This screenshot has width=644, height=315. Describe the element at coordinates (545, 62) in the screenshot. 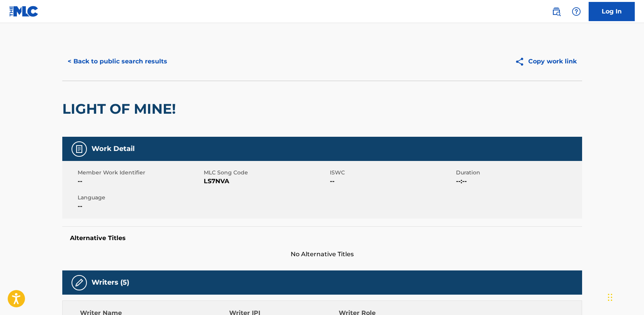

I see `button: Copy work link` at that location.